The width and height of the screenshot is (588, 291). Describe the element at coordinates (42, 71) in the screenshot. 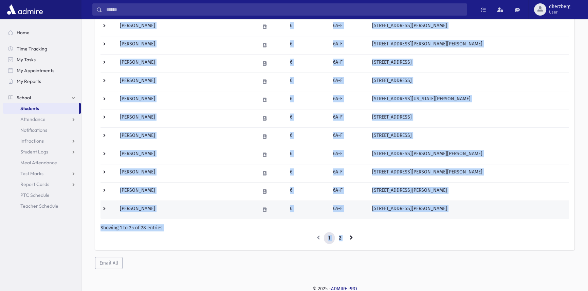

I see `a: My Appointments` at that location.